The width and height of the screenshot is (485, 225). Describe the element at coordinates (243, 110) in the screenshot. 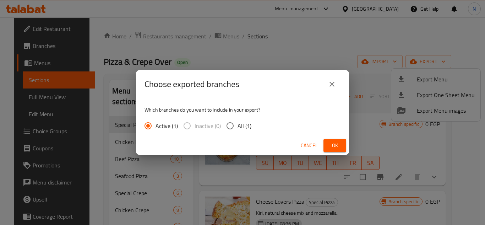

I see `p: Which branches do you want to include in your export?` at that location.